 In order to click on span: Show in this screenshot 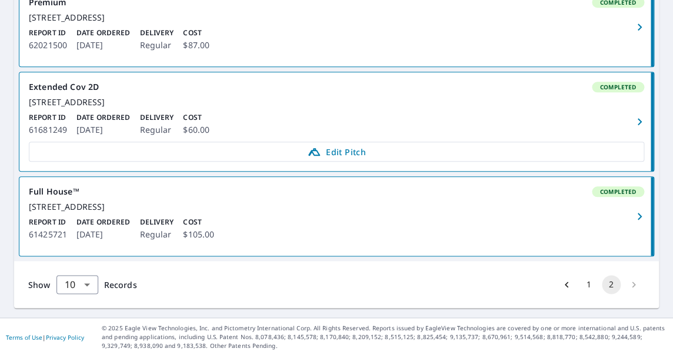, I will do `click(39, 285)`.